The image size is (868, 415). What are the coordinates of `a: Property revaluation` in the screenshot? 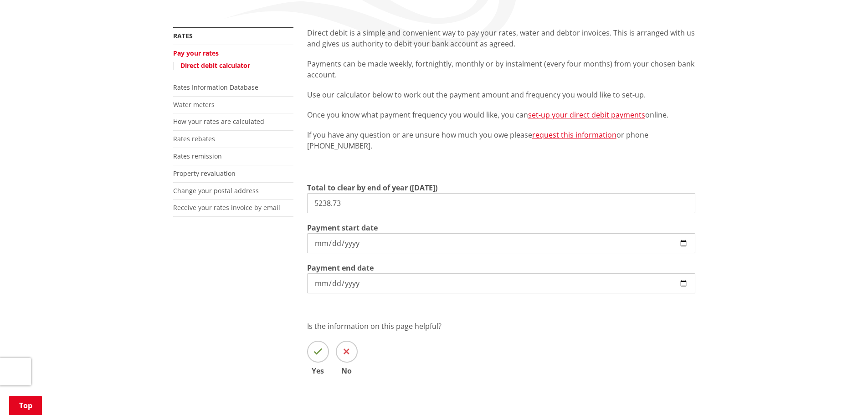 It's located at (204, 173).